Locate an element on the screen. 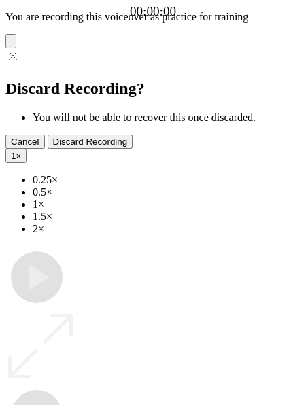  span: 1 is located at coordinates (13, 156).